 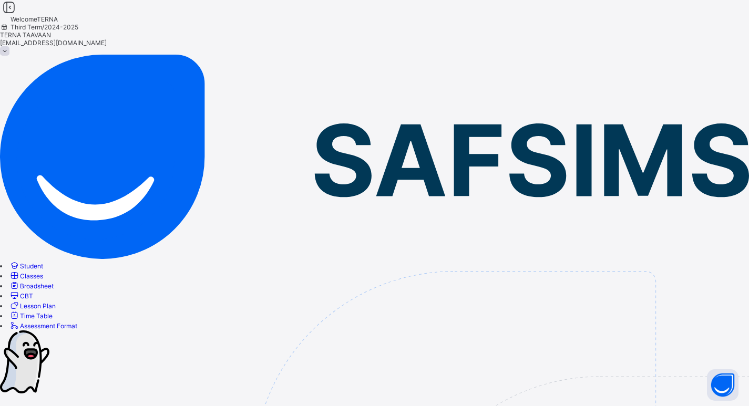 I want to click on a: Lesson Plan, so click(x=32, y=306).